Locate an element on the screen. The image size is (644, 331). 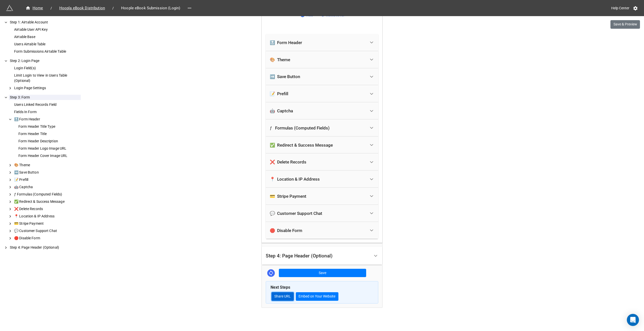
div: Limit Login to View in Users Table (Optional) is located at coordinates (47, 78).